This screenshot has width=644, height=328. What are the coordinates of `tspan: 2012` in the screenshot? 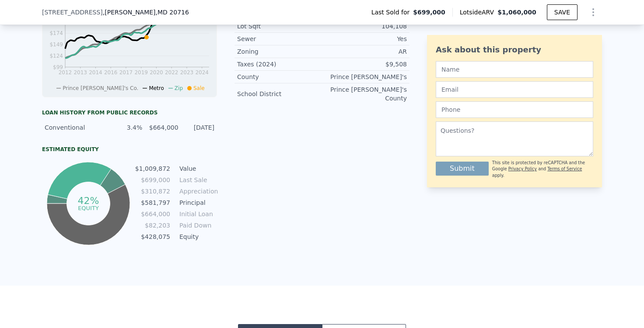 It's located at (65, 72).